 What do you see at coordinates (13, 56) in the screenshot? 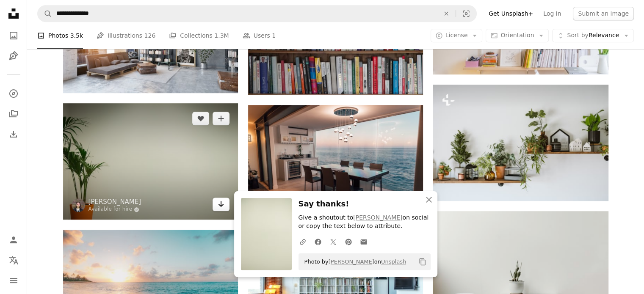
I see `a: Illustrations` at bounding box center [13, 56].